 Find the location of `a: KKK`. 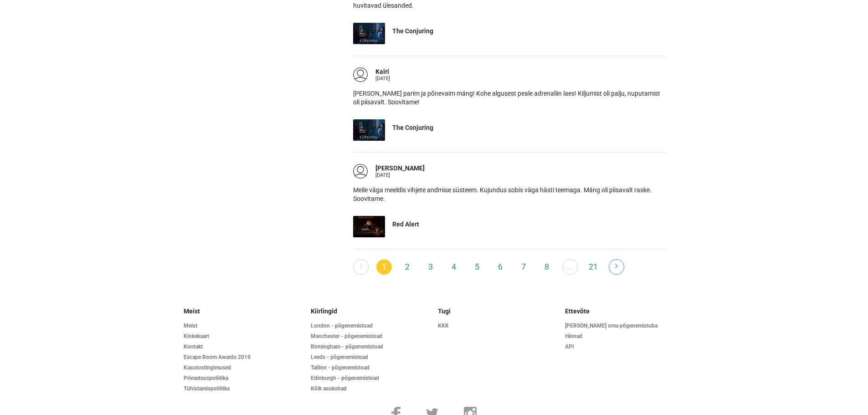

a: KKK is located at coordinates (497, 325).